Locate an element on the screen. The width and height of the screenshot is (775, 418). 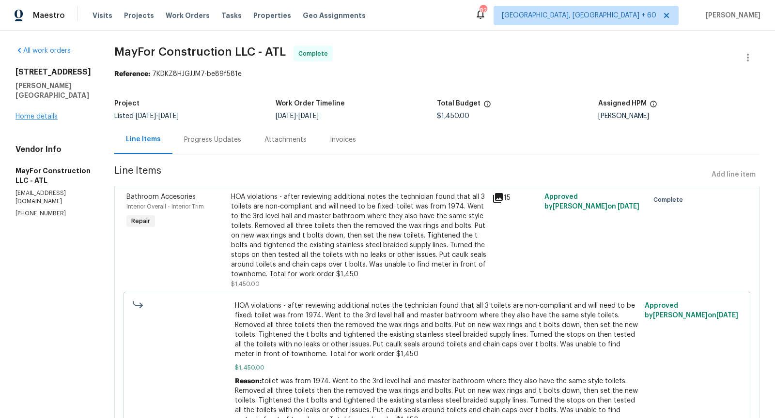
span: Visits is located at coordinates (102, 15).